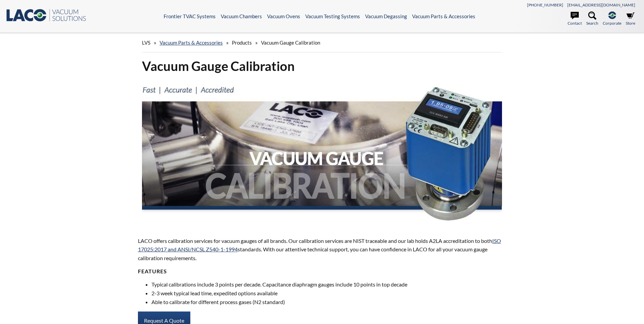  Describe the element at coordinates (575, 19) in the screenshot. I see `a: Contact` at that location.